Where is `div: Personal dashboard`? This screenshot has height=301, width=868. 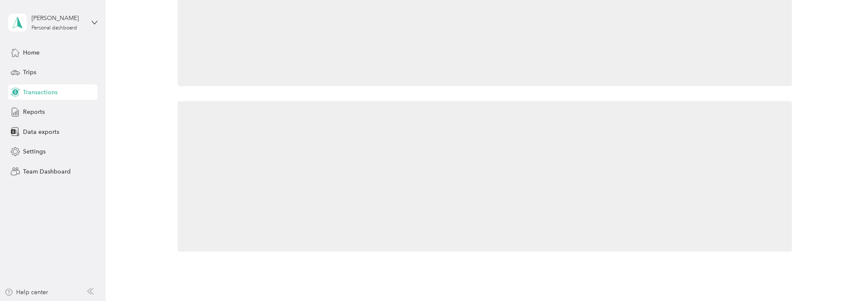
div: Personal dashboard is located at coordinates (54, 28).